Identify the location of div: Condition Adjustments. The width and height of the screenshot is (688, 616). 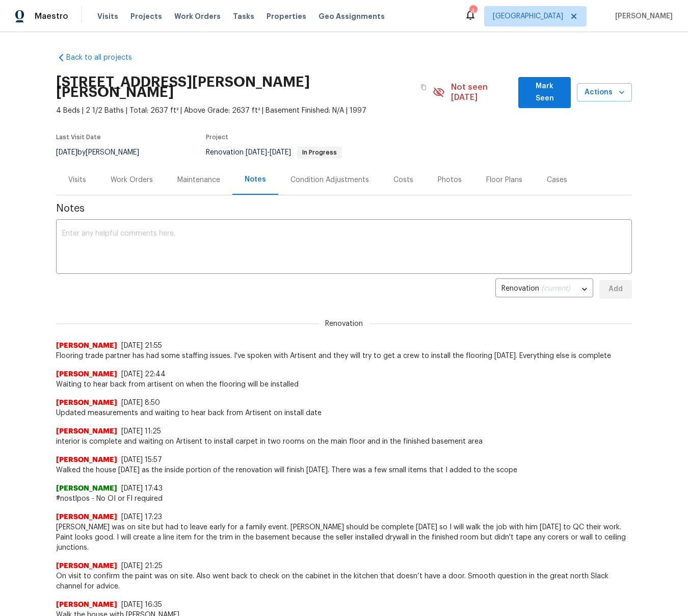
(330, 180).